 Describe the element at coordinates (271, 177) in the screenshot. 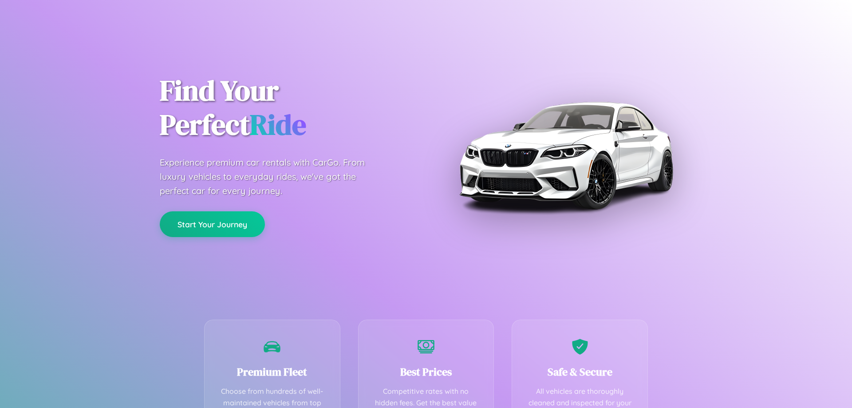

I see `p: Experience premium car rentals with CarGo. From luxury vehicles to everyday rides, we've got the ...` at that location.